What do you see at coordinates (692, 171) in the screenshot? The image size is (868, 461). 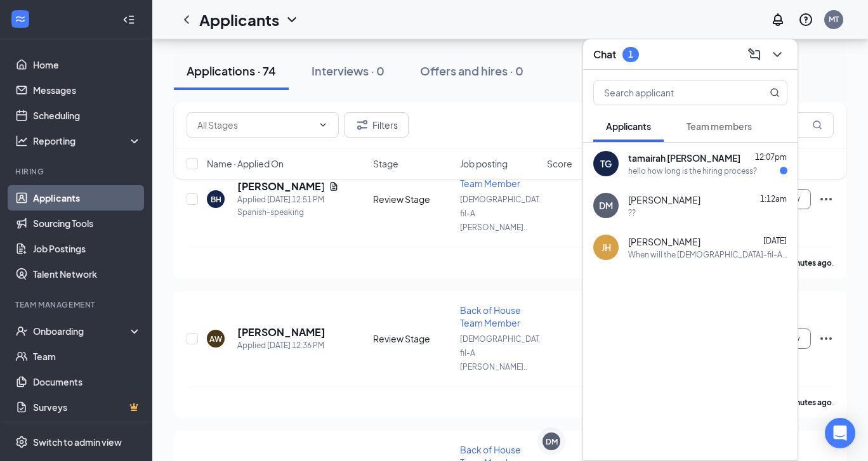 I see `div: hello how long is the hiring process?` at bounding box center [692, 171].